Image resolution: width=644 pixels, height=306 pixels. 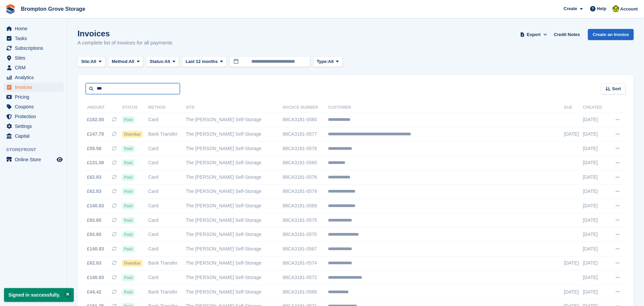 What do you see at coordinates (35, 117) in the screenshot?
I see `span: Protection` at bounding box center [35, 117].